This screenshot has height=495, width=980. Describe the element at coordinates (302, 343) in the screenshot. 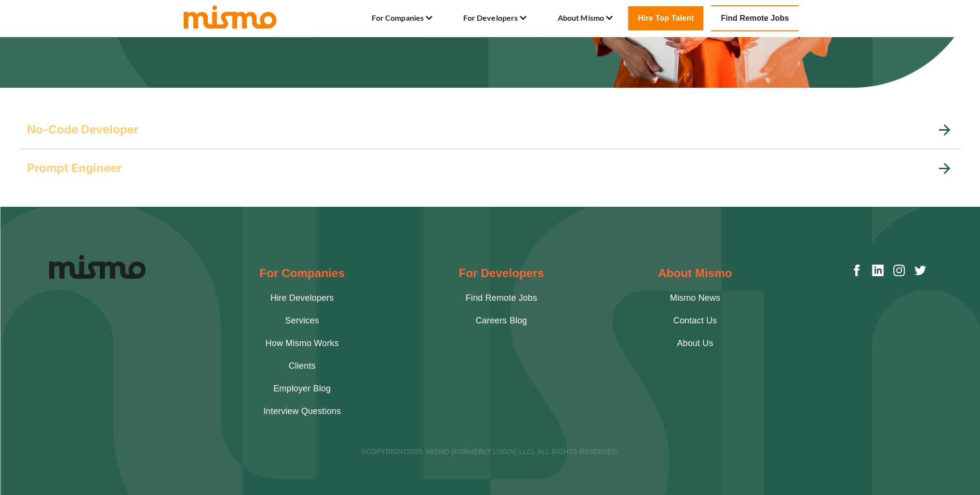

I see `a: How Mismo Works` at that location.